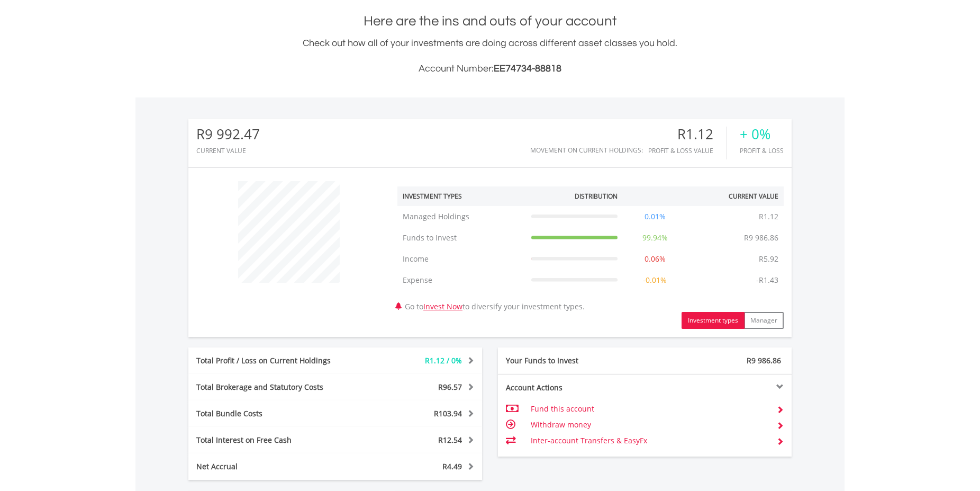  I want to click on div: Total Brokerage and Statutory Costs, so click(274, 387).